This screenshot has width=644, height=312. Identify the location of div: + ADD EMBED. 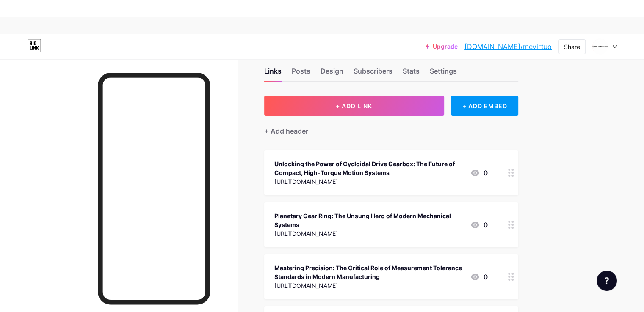
(484, 106).